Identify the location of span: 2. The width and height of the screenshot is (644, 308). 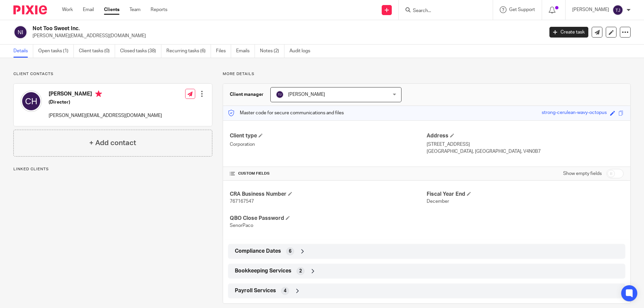
(301, 271).